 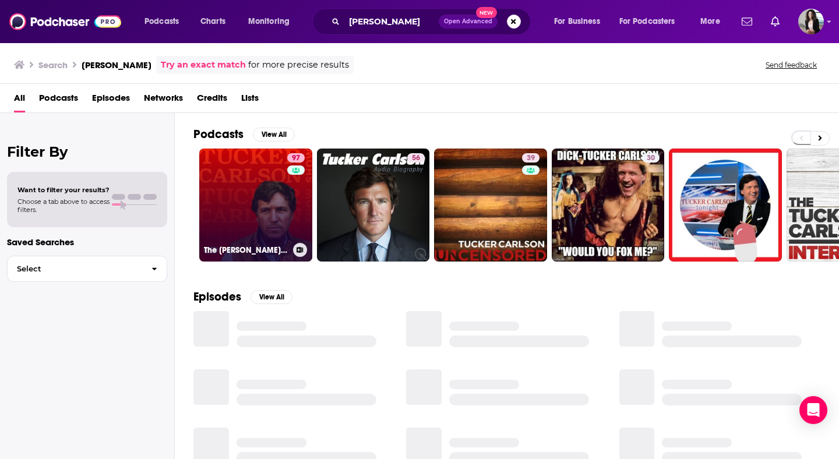 What do you see at coordinates (217, 296) in the screenshot?
I see `h2: Episodes` at bounding box center [217, 296].